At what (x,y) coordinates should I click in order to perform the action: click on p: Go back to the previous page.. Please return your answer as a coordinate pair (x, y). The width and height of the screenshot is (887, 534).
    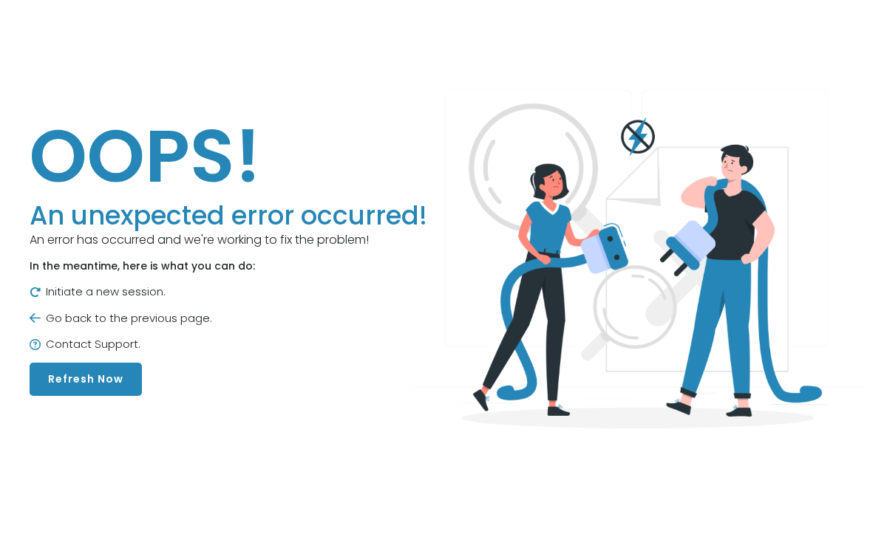
    Looking at the image, I should click on (228, 319).